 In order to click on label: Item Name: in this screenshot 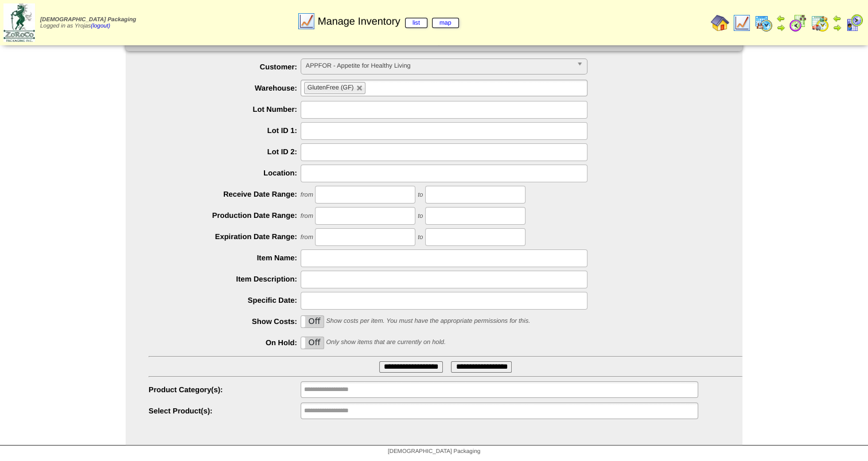, I will do `click(225, 258)`.